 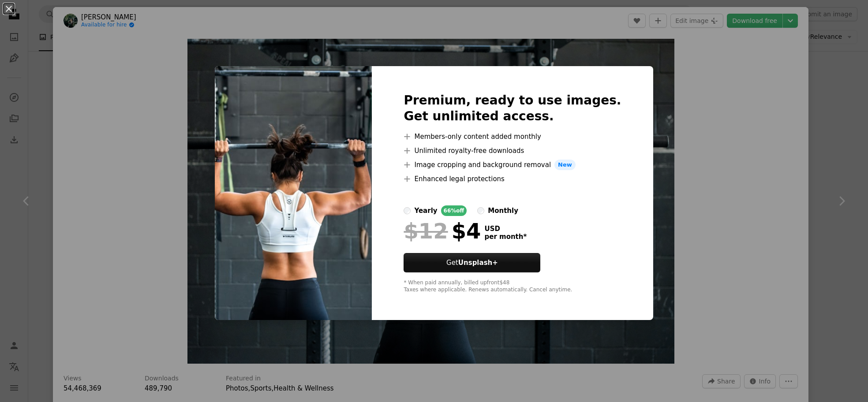 I want to click on div: $4, so click(x=442, y=231).